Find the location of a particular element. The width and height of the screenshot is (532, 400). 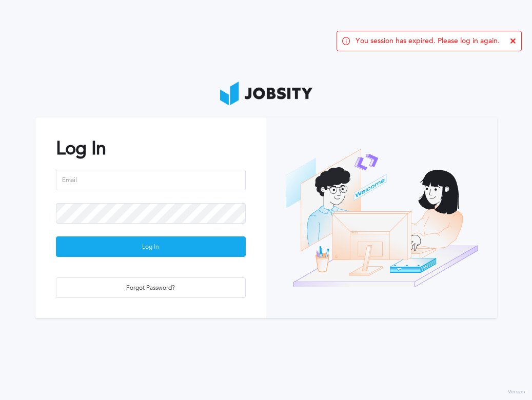

button: Log In is located at coordinates (151, 247).